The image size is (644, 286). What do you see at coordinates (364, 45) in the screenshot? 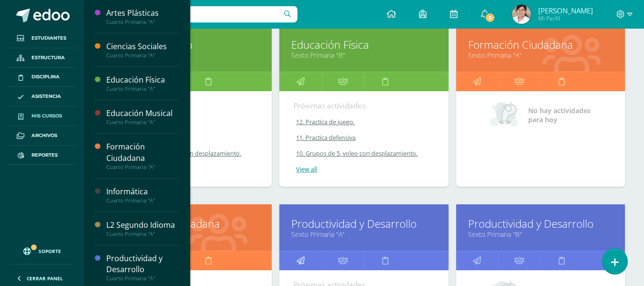
I see `a: Educación Física` at bounding box center [364, 45].